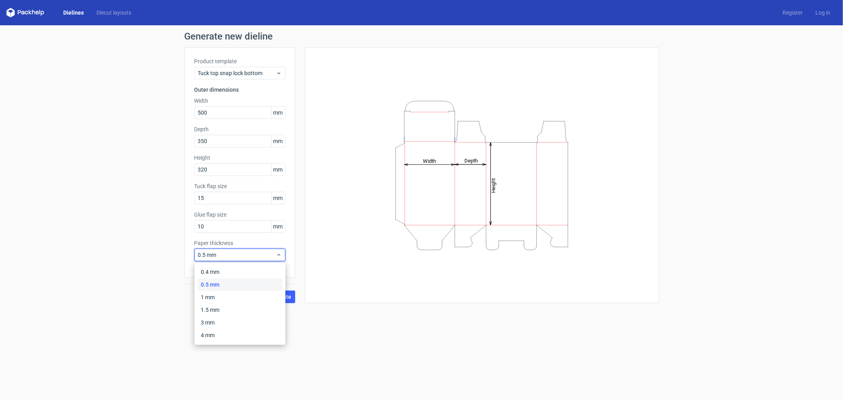  I want to click on a: Register, so click(792, 13).